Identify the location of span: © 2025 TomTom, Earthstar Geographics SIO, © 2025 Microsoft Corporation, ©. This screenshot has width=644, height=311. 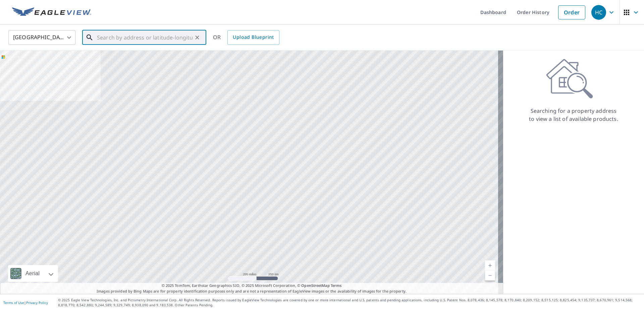
(252, 286).